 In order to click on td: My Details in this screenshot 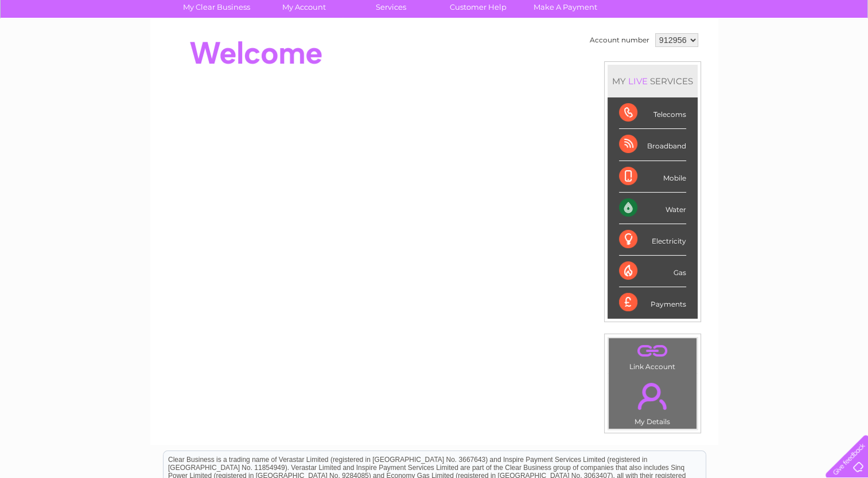, I will do `click(652, 402)`.